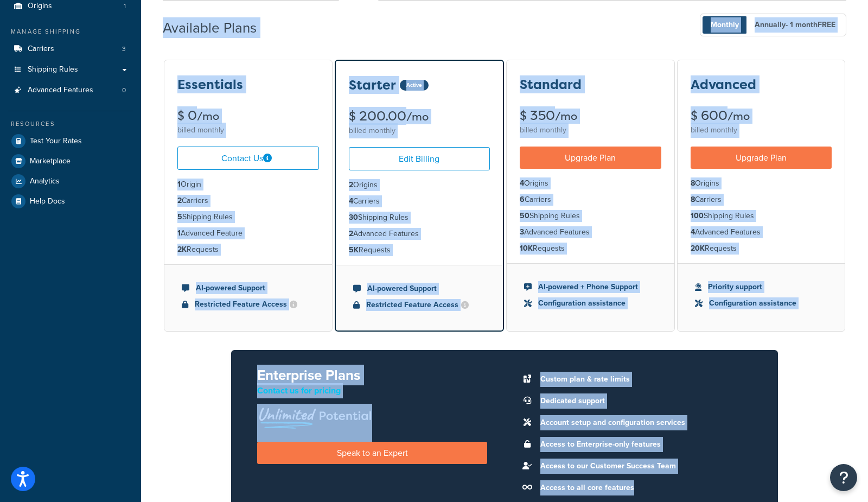  What do you see at coordinates (414, 86) in the screenshot?
I see `div: Active` at bounding box center [414, 86].